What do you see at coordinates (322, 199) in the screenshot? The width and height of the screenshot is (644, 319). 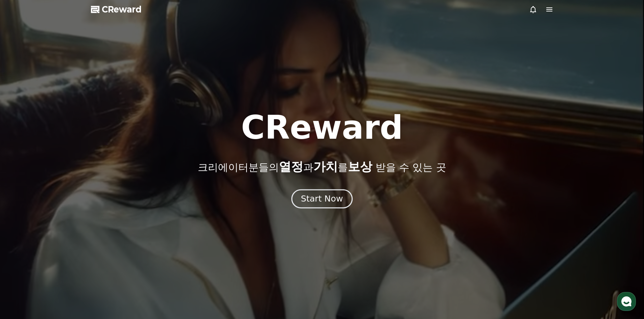 I see `div: Start Now` at bounding box center [322, 199].